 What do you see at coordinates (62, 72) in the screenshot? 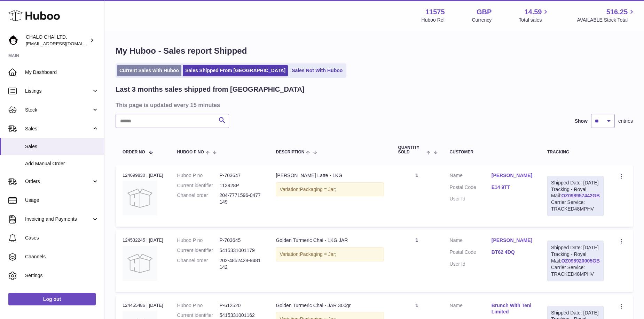
I see `span: My Dashboard` at bounding box center [62, 72].